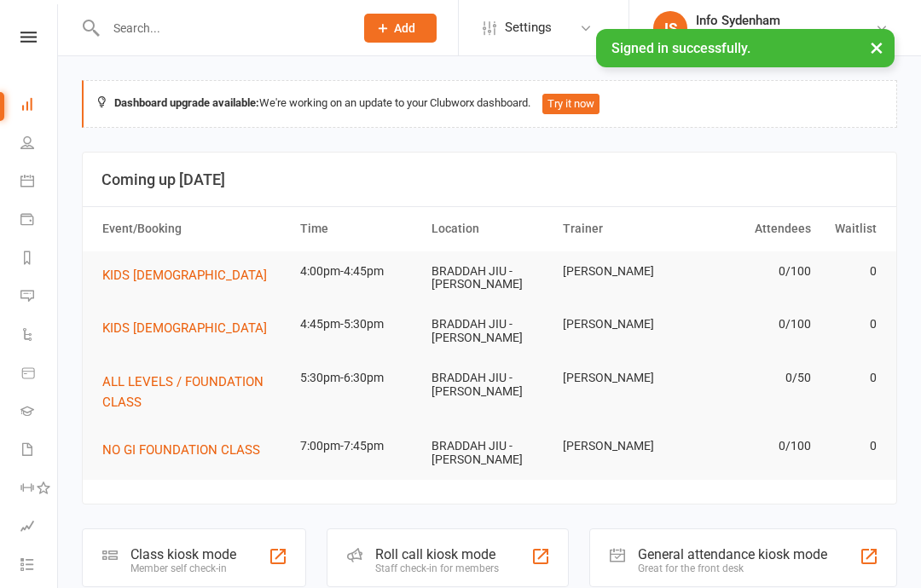 The height and width of the screenshot is (588, 921). What do you see at coordinates (186, 102) in the screenshot?
I see `strong: Dashboard upgrade available:` at bounding box center [186, 102].